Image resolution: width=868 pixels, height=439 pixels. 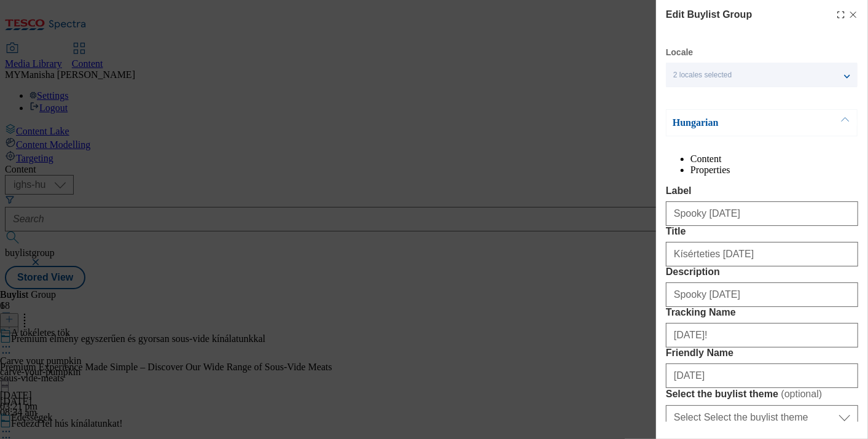 I want to click on h4: Edit Buylist Group, so click(x=709, y=15).